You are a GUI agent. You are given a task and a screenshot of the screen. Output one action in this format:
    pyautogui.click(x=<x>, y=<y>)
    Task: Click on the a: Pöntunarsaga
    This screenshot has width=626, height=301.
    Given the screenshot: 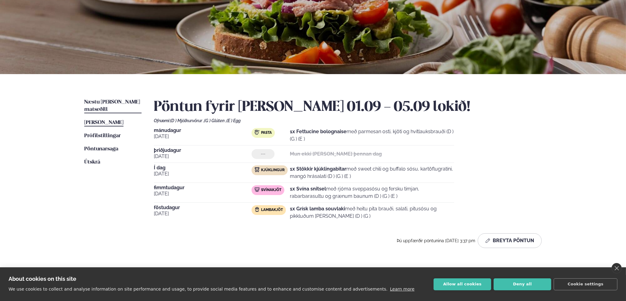 What is the action you would take?
    pyautogui.click(x=101, y=149)
    